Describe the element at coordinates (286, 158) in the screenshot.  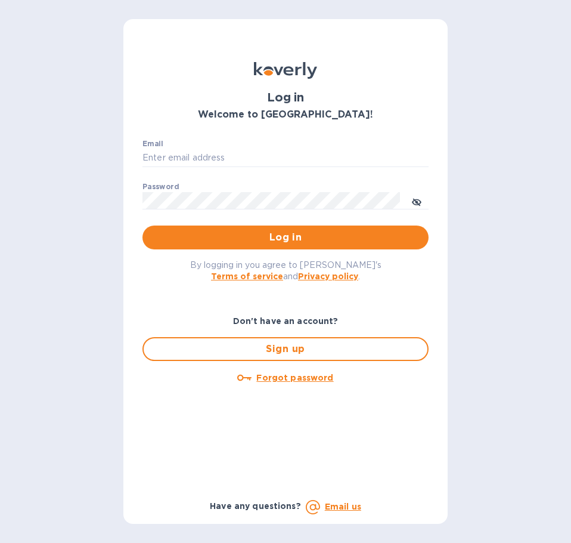
I see `input: Enter email address` at that location.